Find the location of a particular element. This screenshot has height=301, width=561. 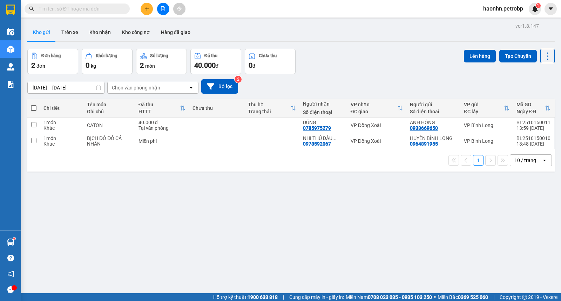

div: VP Đồng Xoài is located at coordinates (377, 125).